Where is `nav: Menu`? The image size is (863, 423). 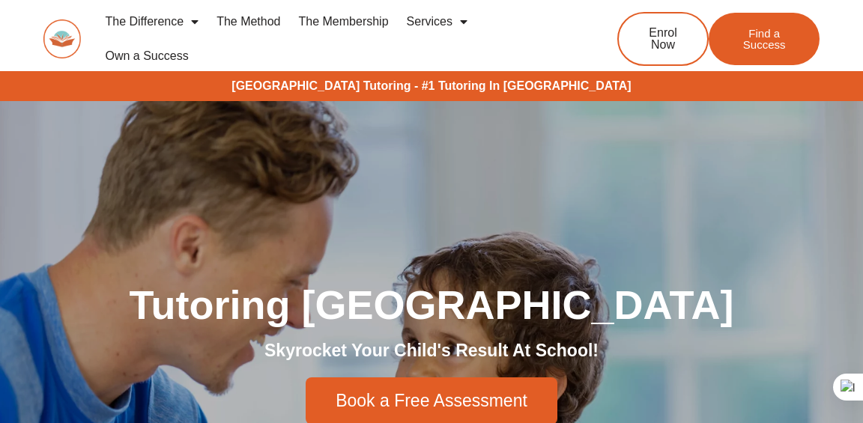 nav: Menu is located at coordinates (334, 39).